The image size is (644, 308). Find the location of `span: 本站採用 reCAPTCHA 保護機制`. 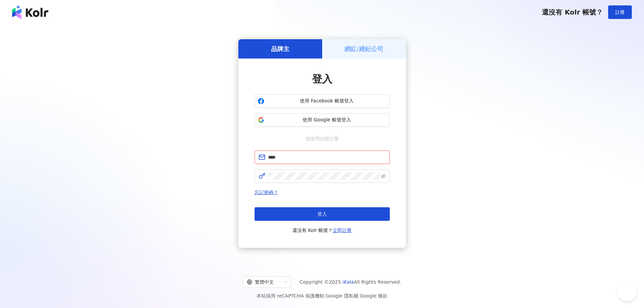

span: 本站採用 reCAPTCHA 保護機制 is located at coordinates (322, 296).